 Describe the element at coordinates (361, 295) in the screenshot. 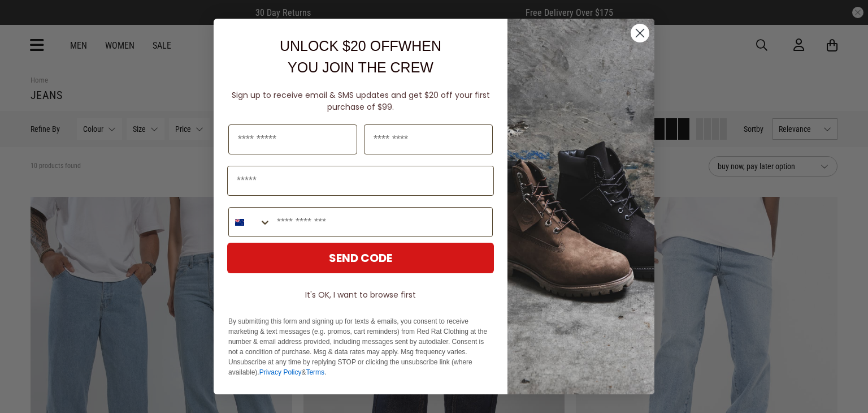

I see `button: It's OK, I want to browse first` at that location.